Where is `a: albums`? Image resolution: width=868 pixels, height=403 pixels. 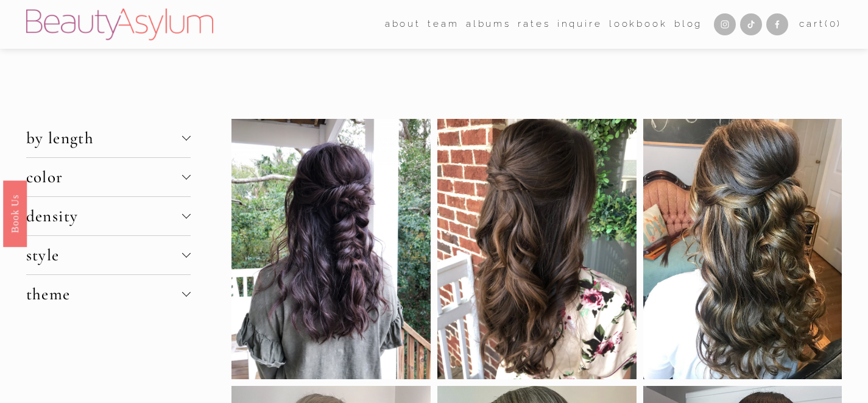 a: albums is located at coordinates (489, 24).